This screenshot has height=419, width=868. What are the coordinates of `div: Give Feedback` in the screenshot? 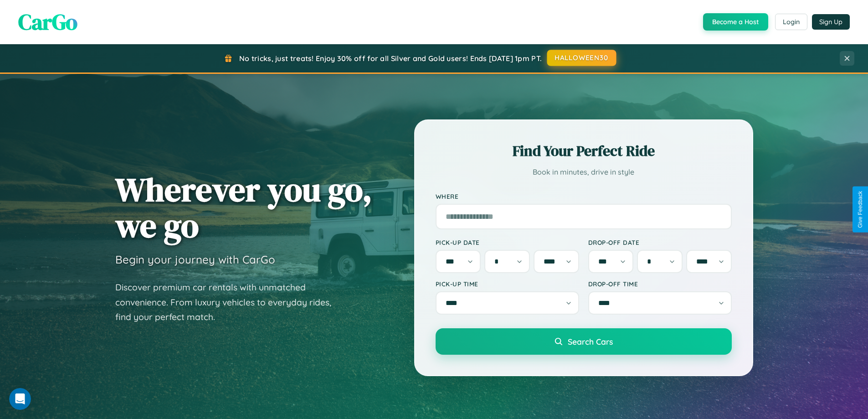 It's located at (861, 210).